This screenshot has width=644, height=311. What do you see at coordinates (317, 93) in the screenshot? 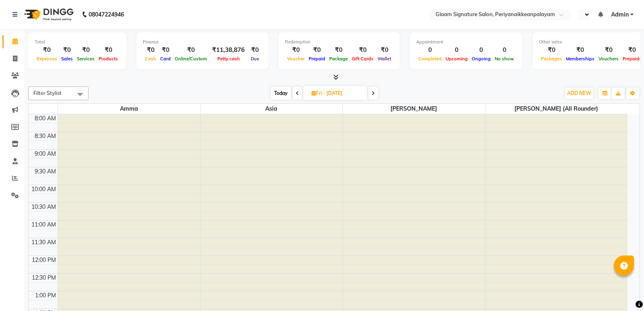
I see `span: Fri` at bounding box center [317, 93].